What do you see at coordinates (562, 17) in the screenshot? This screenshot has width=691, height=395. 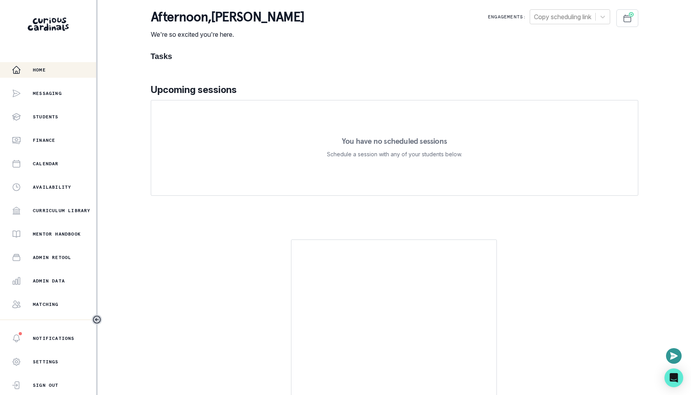 I see `div: Copy scheduling link` at bounding box center [562, 17].